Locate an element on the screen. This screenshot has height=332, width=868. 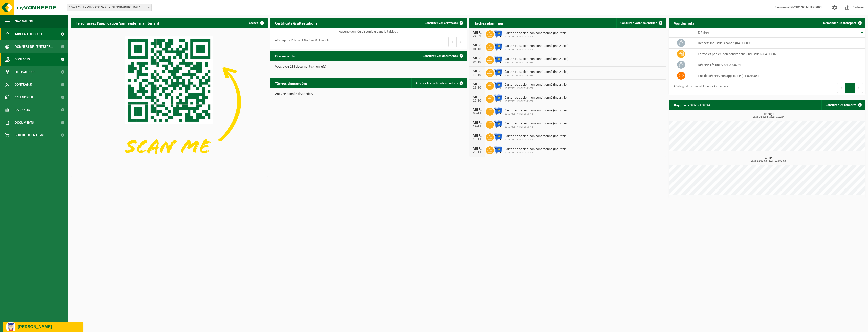
a: Consulter votre calendrier is located at coordinates (641, 23).